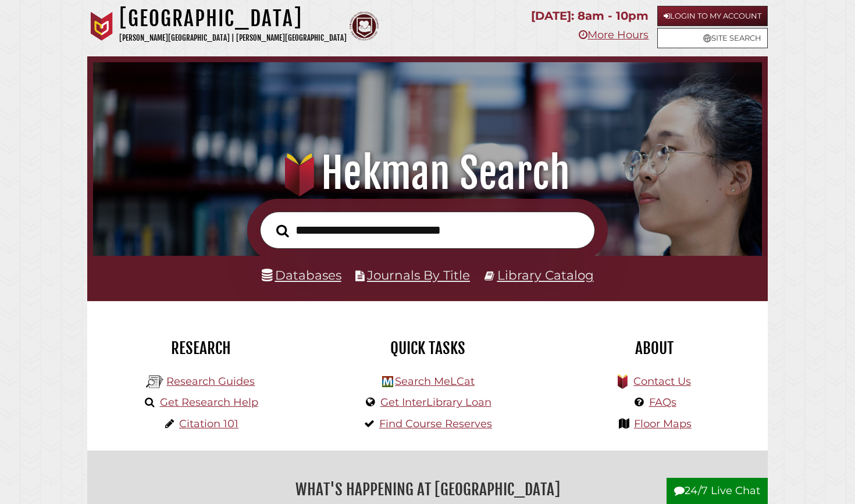 Image resolution: width=855 pixels, height=504 pixels. What do you see at coordinates (201, 348) in the screenshot?
I see `h2: Research` at bounding box center [201, 348].